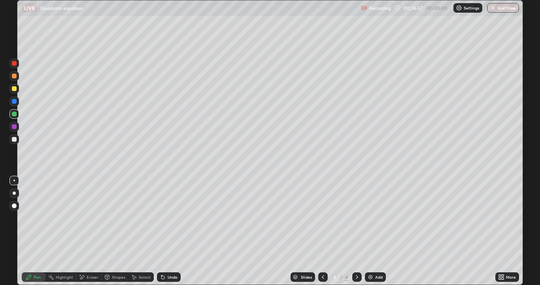 This screenshot has width=540, height=285. Describe the element at coordinates (471, 8) in the screenshot. I see `p: Settings` at that location.